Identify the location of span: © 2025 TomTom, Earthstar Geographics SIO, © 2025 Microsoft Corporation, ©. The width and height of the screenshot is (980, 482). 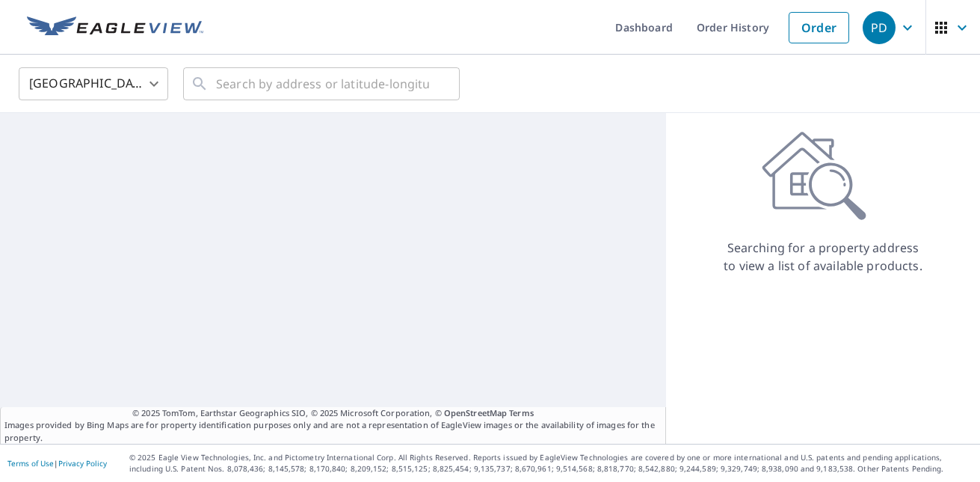
(332, 412).